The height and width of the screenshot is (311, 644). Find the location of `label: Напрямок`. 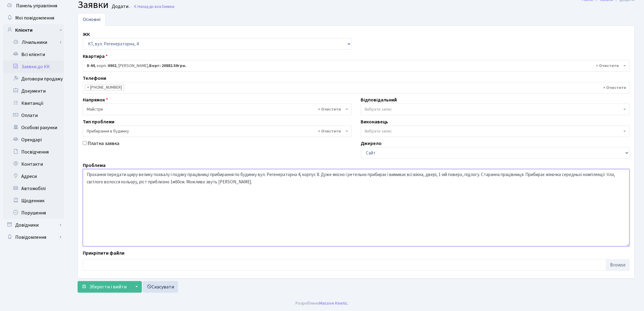

label: Напрямок is located at coordinates (95, 100).